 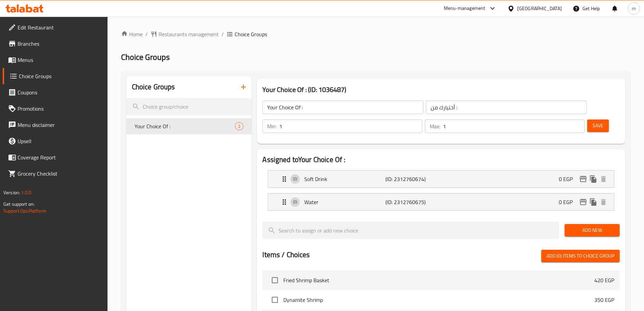 What do you see at coordinates (604, 300) in the screenshot?
I see `p: 350 EGP` at bounding box center [604, 300].